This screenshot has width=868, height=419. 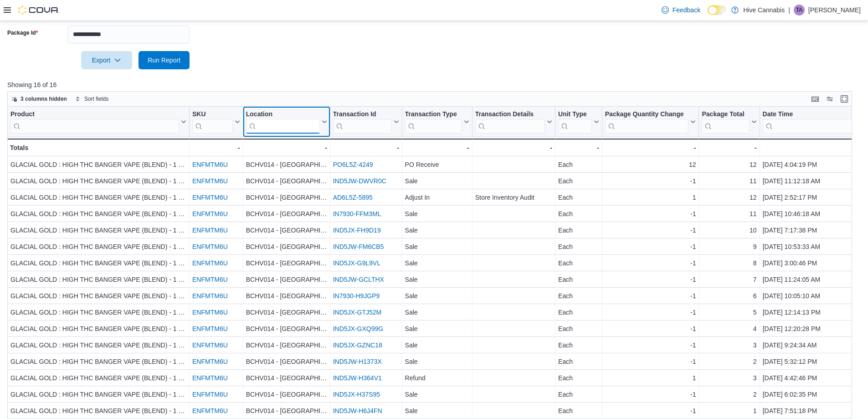 What do you see at coordinates (287, 122) in the screenshot?
I see `button: Location` at bounding box center [287, 122].